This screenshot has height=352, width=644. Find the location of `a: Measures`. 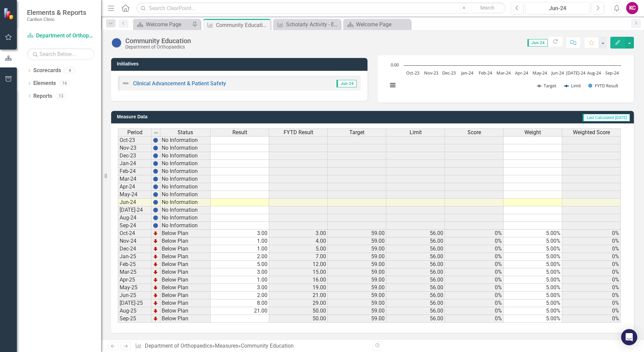

a: Measures is located at coordinates (227, 345).